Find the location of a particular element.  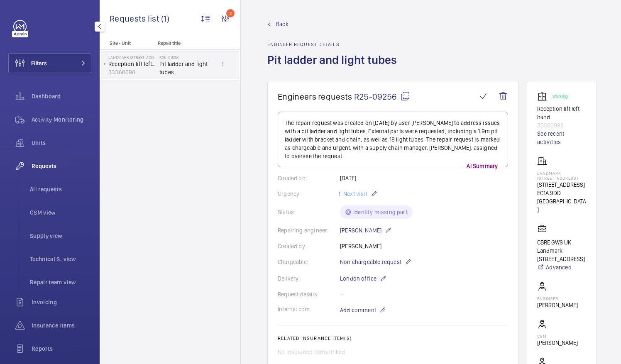

p: Repair title is located at coordinates (185, 43).